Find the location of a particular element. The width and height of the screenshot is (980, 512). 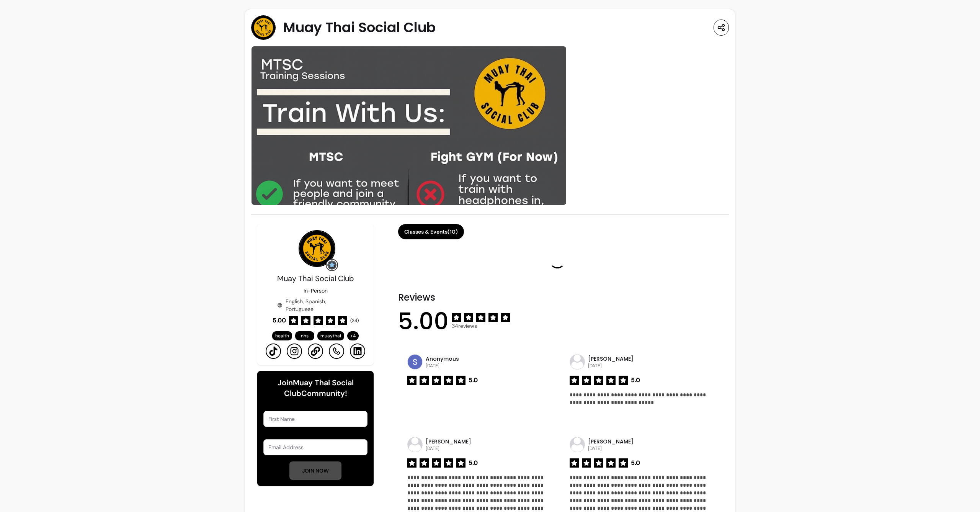

span: nhs is located at coordinates (305, 336).